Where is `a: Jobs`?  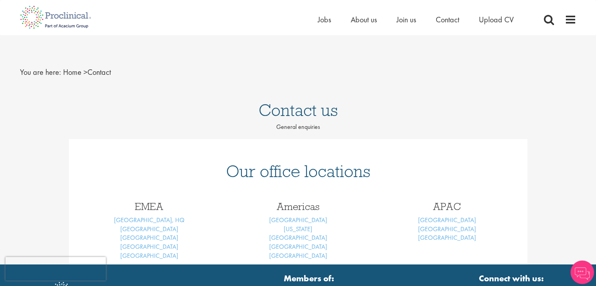 a: Jobs is located at coordinates (325, 20).